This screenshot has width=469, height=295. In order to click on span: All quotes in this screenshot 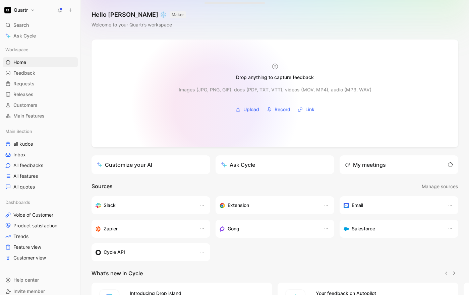, I will do `click(24, 187)`.